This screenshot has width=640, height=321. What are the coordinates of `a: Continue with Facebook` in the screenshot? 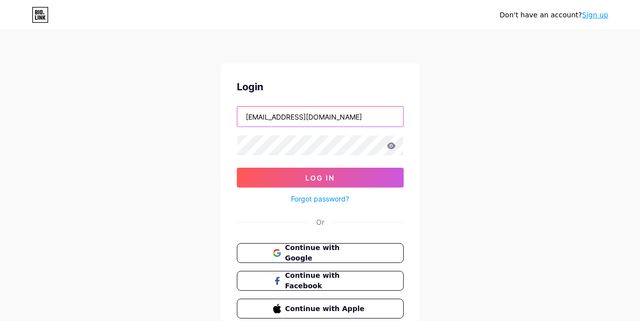 It's located at (320, 281).